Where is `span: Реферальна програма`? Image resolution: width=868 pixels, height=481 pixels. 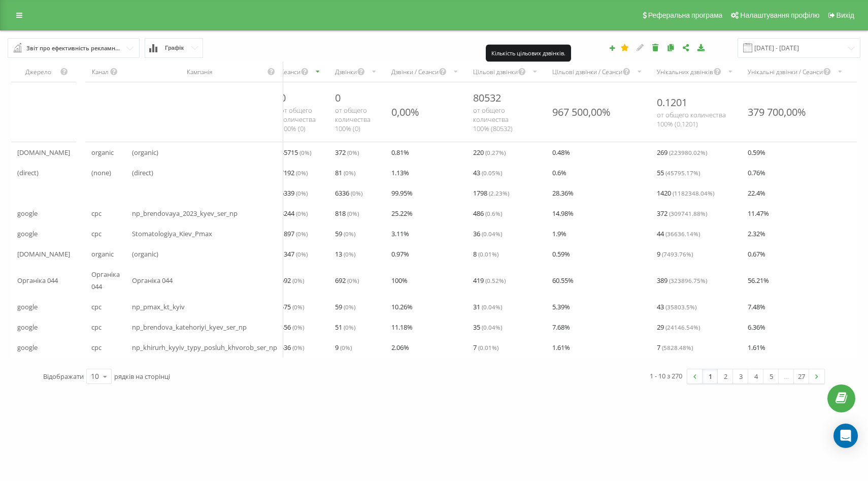
span: Реферальна програма is located at coordinates (686, 15).